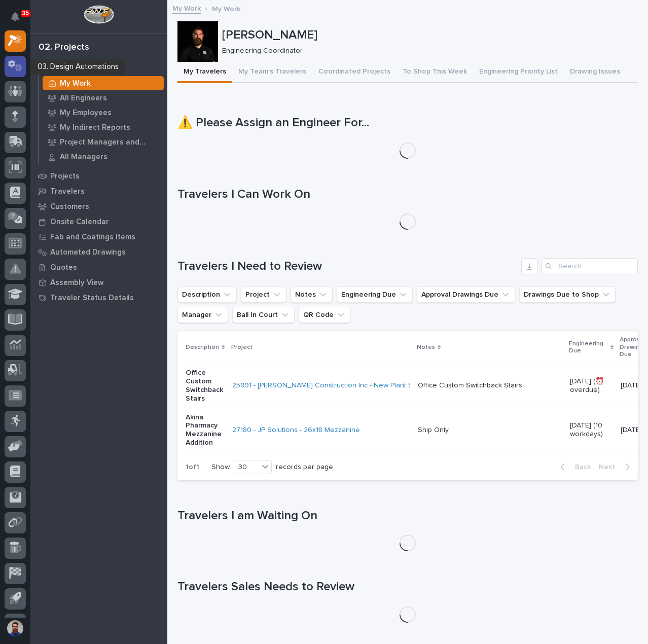  I want to click on button: To Shop This Week, so click(435, 73).